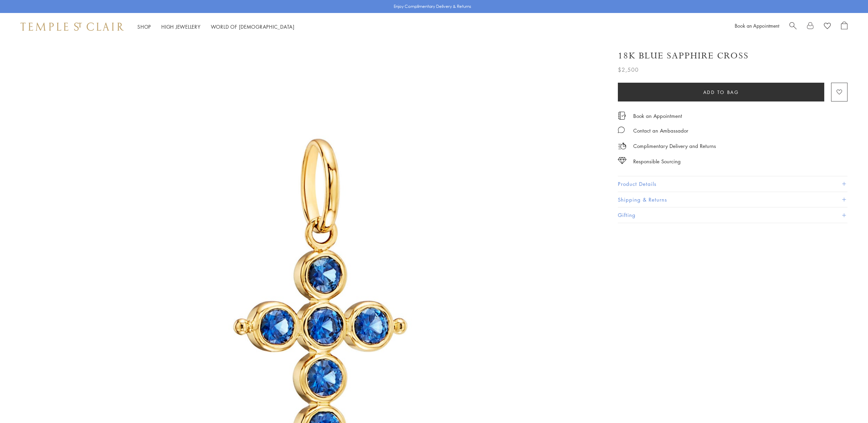 The height and width of the screenshot is (423, 868). Describe the element at coordinates (181, 27) in the screenshot. I see `a: High JewelleryHigh Jewellery` at that location.